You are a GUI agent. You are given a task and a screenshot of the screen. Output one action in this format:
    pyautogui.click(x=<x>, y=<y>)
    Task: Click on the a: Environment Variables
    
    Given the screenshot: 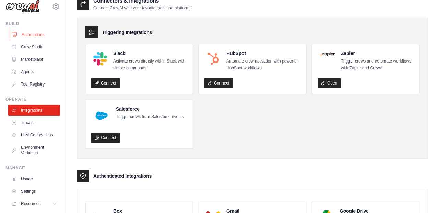 What is the action you would take?
    pyautogui.click(x=34, y=150)
    